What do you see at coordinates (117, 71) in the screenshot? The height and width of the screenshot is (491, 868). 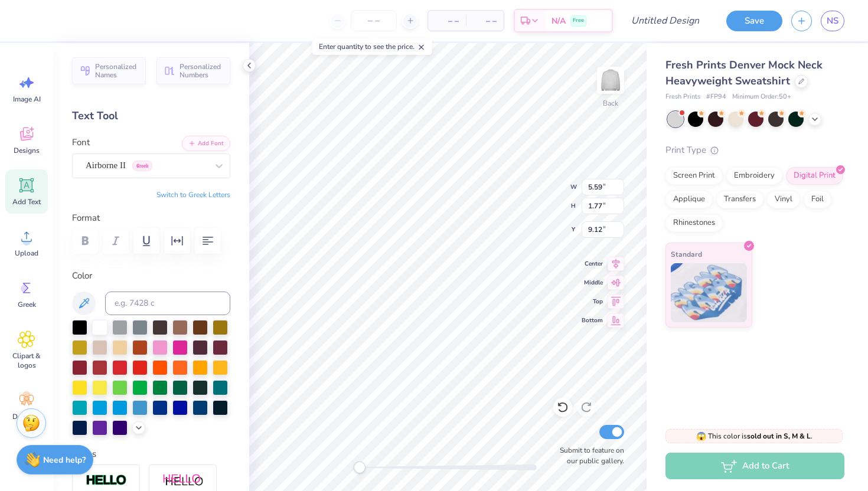 I see `span: Personalized Names` at bounding box center [117, 71].